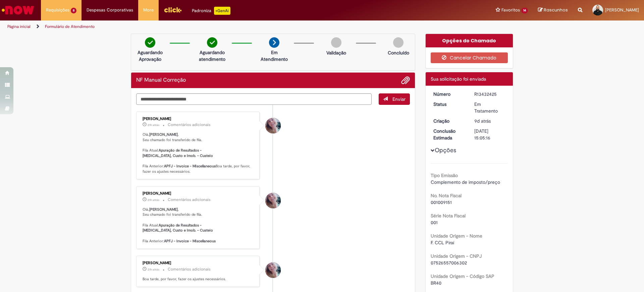  I want to click on a: Rascunhos, so click(553, 10).